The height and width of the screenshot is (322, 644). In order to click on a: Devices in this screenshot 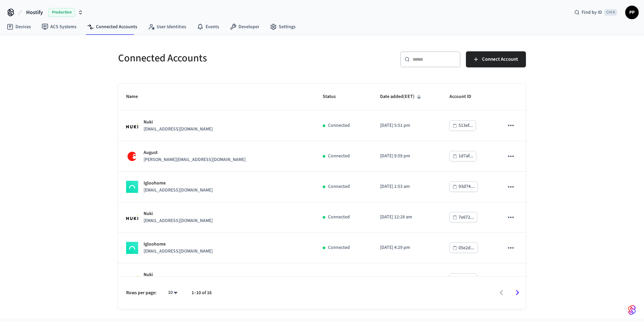, I will do `click(18, 27)`.